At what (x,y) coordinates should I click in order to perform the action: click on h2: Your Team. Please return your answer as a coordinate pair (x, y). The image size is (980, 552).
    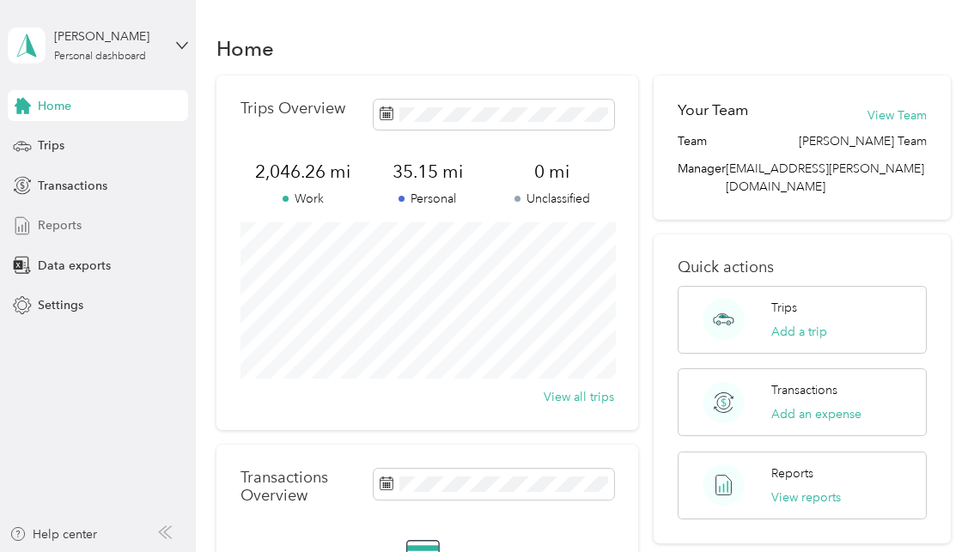
    Looking at the image, I should click on (713, 110).